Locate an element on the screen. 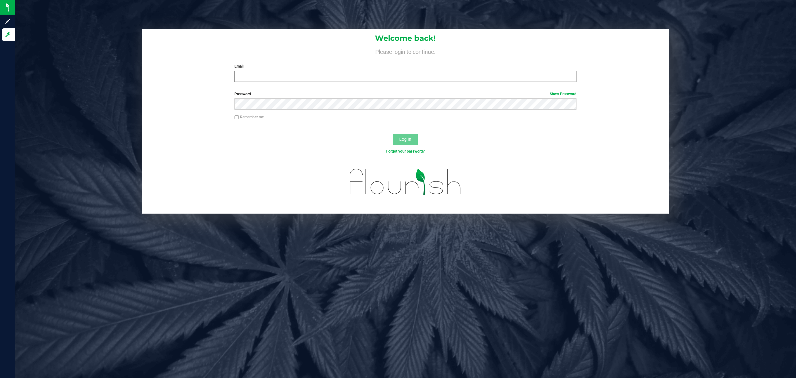 The image size is (796, 378). label: Remember me is located at coordinates (249, 117).